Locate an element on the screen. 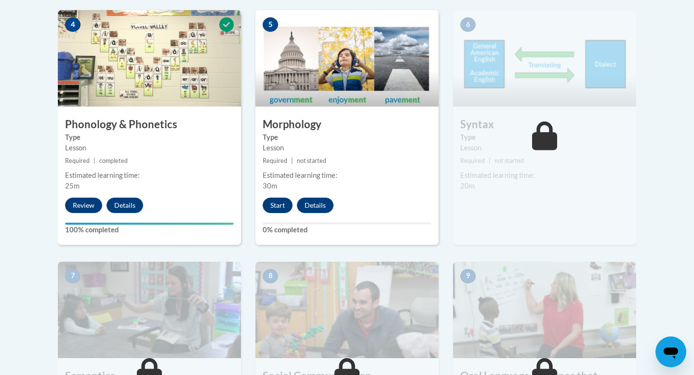 Image resolution: width=694 pixels, height=375 pixels. div: Your progress is located at coordinates (149, 224).